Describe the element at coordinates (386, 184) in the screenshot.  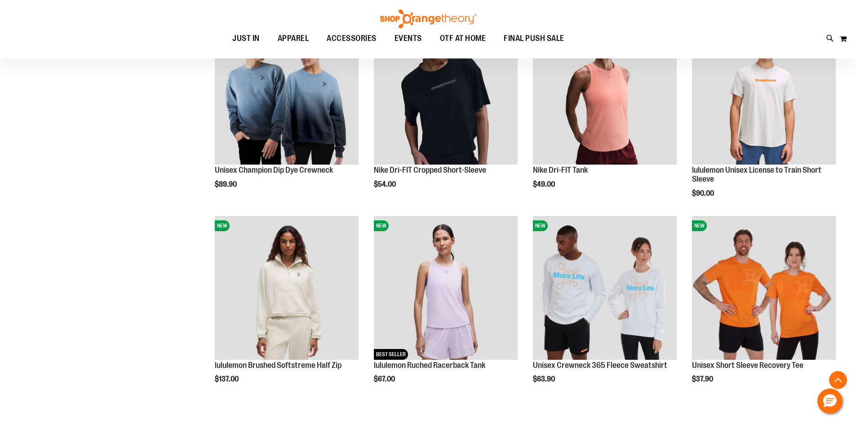
I see `span: $54.00` at that location.